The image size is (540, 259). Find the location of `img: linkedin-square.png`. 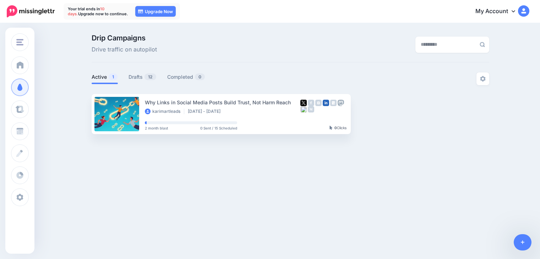

img: linkedin-square.png is located at coordinates (326, 103).